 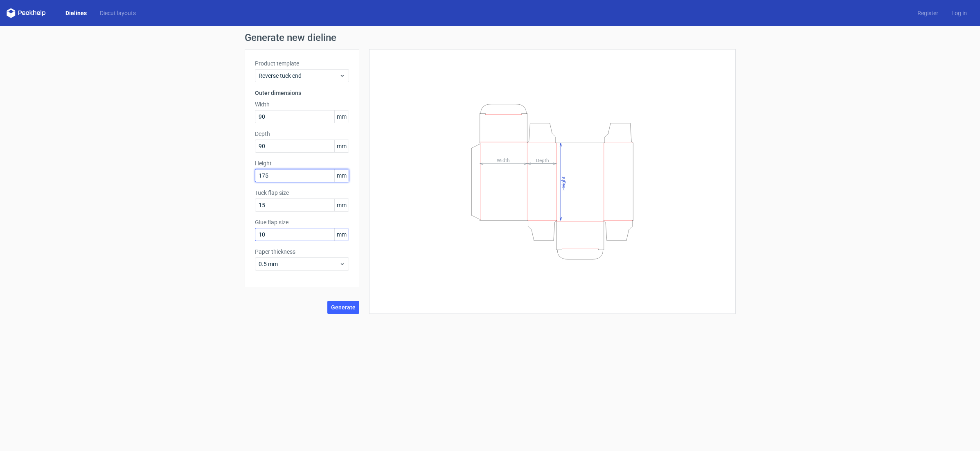 What do you see at coordinates (117, 13) in the screenshot?
I see `a: Diecut layouts` at bounding box center [117, 13].